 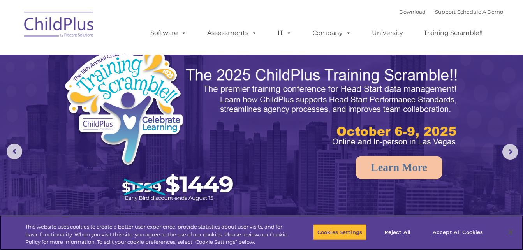 What do you see at coordinates (332, 33) in the screenshot?
I see `a: Company` at bounding box center [332, 33].